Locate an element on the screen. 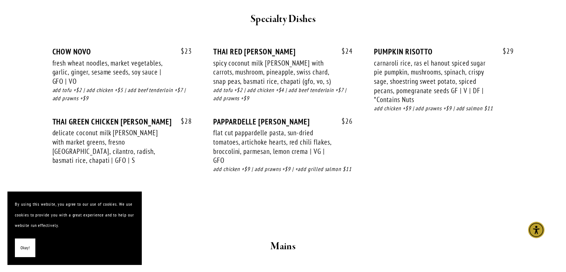  div: carnaroli rice, ras el hanout spiced sugar pie pumpkin, mushrooms, spinach, crispy sage, shoestri... is located at coordinates (433, 82).